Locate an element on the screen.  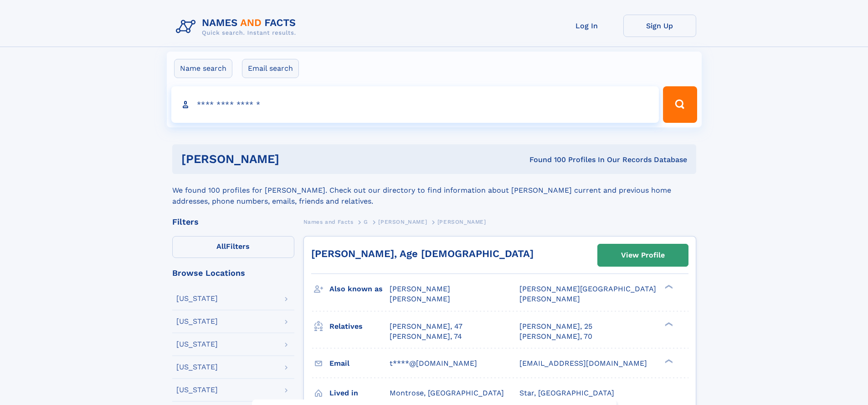
div: Browse Locations is located at coordinates (233, 273).